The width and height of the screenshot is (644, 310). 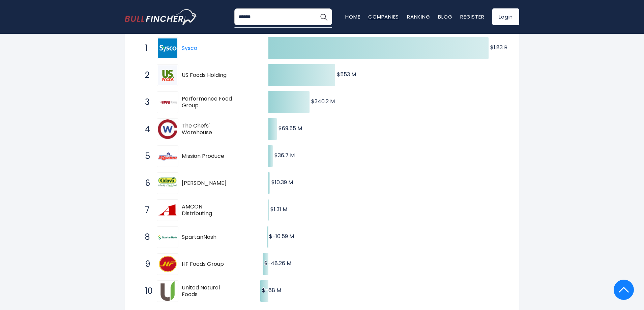 What do you see at coordinates (168, 75) in the screenshot?
I see `img: US Foods Holding` at bounding box center [168, 75].